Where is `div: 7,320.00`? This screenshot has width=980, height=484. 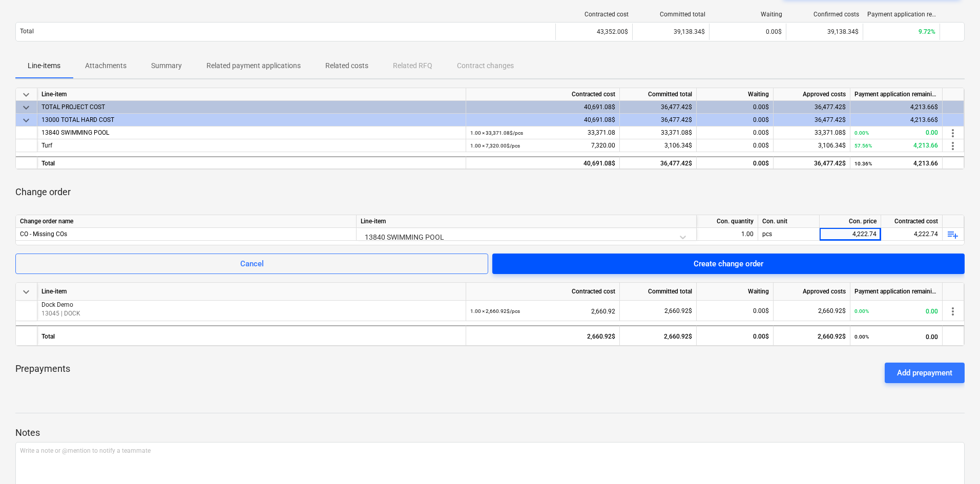
div: 7,320.00 is located at coordinates (543, 146).